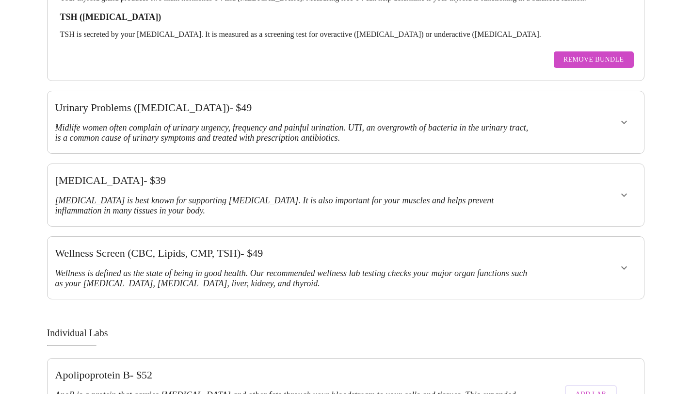 The width and height of the screenshot is (691, 394). I want to click on button: Remove Bundle, so click(594, 60).